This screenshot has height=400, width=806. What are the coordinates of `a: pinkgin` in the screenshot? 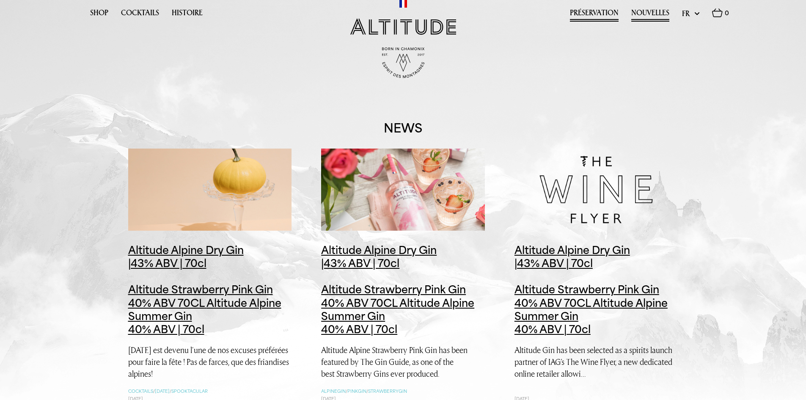 It's located at (356, 391).